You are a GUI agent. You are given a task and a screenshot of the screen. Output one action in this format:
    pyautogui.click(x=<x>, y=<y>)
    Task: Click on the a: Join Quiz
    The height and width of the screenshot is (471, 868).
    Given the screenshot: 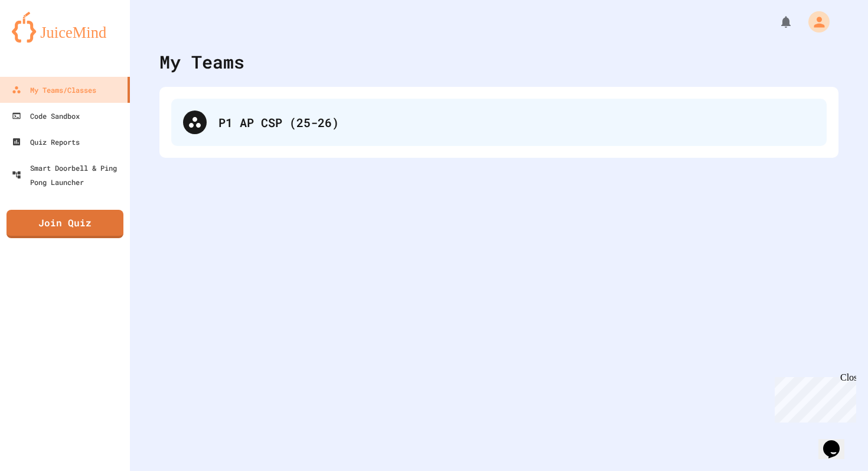 What is the action you would take?
    pyautogui.click(x=65, y=224)
    